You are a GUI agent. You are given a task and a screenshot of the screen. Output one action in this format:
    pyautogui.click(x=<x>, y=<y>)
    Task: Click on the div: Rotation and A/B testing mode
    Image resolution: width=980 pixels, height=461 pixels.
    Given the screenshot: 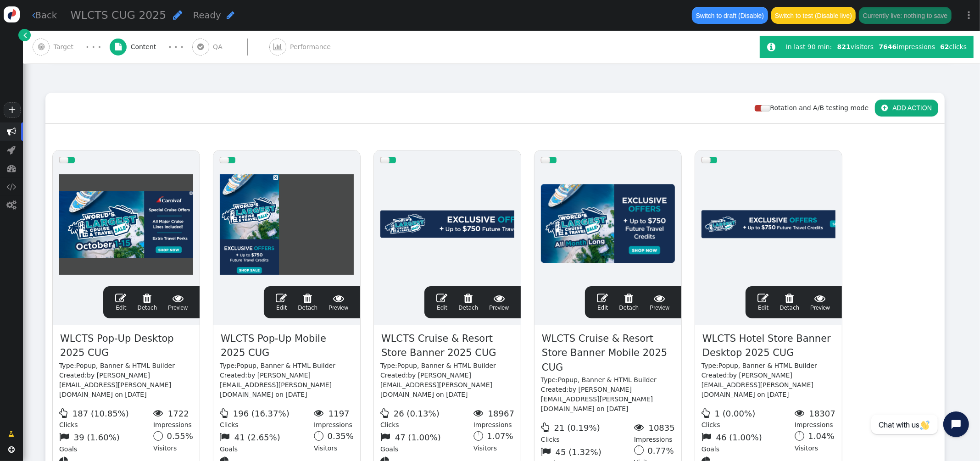 What is the action you would take?
    pyautogui.click(x=815, y=108)
    